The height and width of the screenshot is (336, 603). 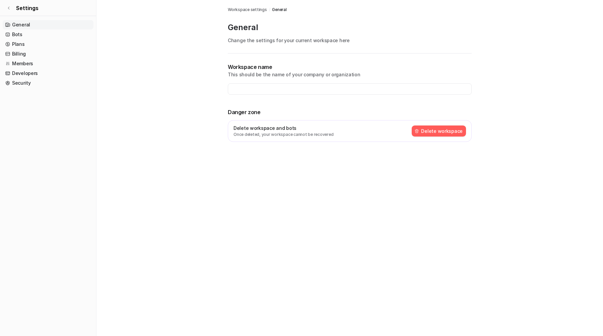 I want to click on button: Delete workspace, so click(x=439, y=131).